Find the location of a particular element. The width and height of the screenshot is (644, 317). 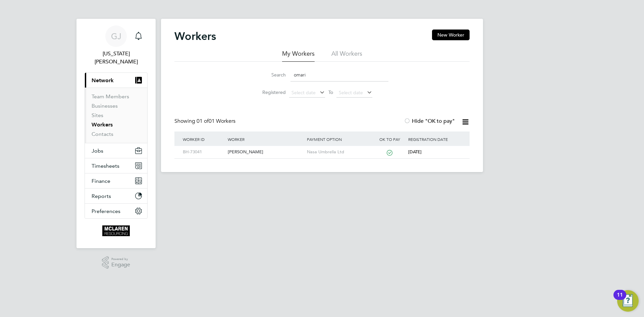

nav: Main navigation is located at coordinates (116, 133).